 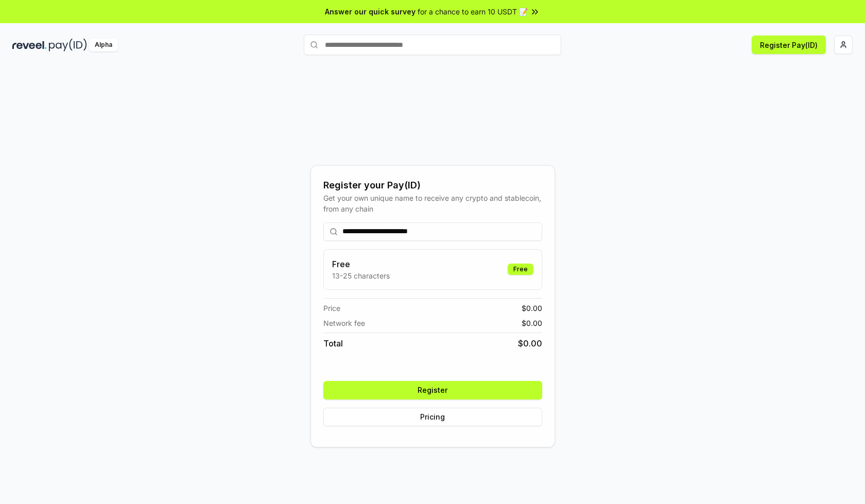 What do you see at coordinates (433, 203) in the screenshot?
I see `div: Get your own unique name to receive any crypto and stablecoin, from any chain` at bounding box center [433, 203].